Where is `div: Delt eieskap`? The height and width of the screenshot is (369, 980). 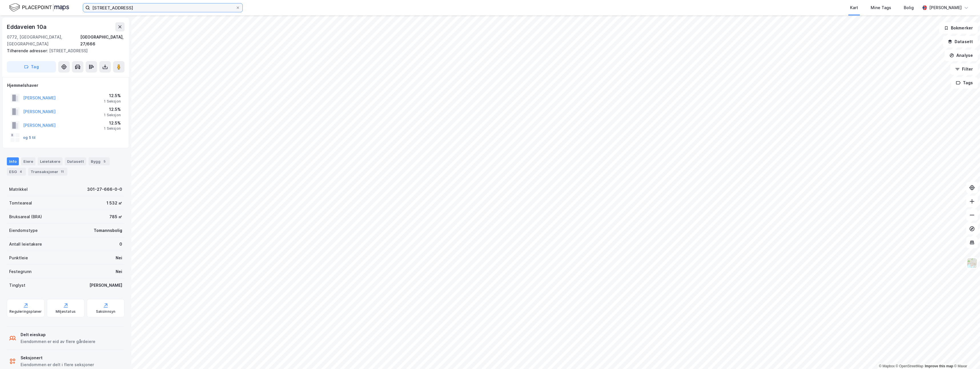 div: Delt eieskap is located at coordinates (58, 335).